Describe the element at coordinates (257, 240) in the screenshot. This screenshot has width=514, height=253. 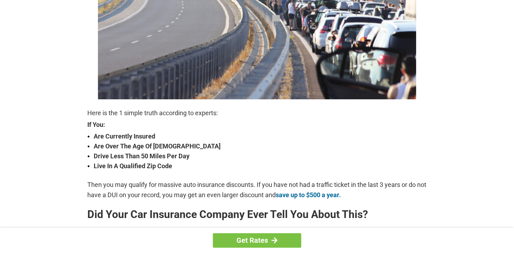
I see `a: Get Rates` at that location.